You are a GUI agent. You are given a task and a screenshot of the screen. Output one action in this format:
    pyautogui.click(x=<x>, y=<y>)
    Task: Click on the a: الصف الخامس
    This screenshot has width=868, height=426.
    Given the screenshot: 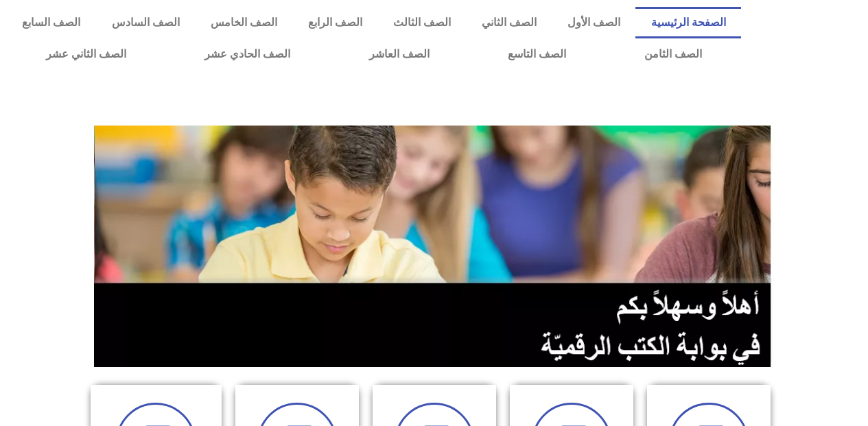 What is the action you would take?
    pyautogui.click(x=243, y=22)
    